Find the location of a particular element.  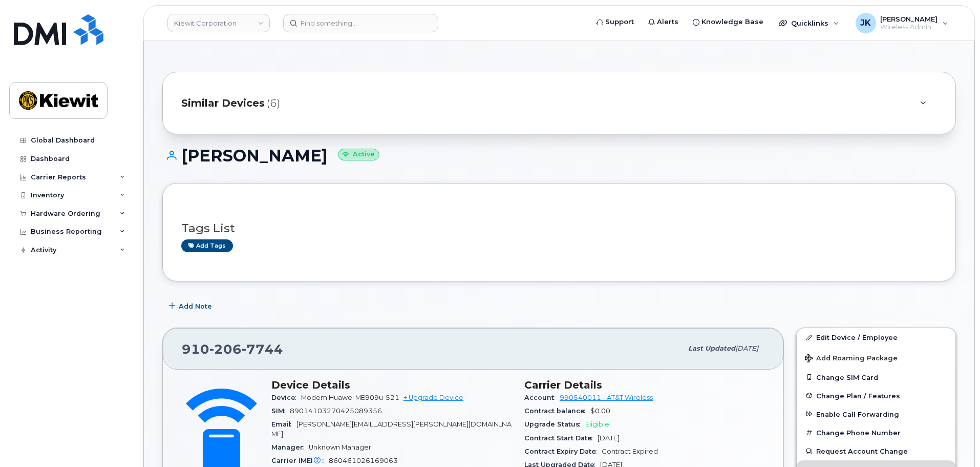

span: Eligible is located at coordinates (597, 424).